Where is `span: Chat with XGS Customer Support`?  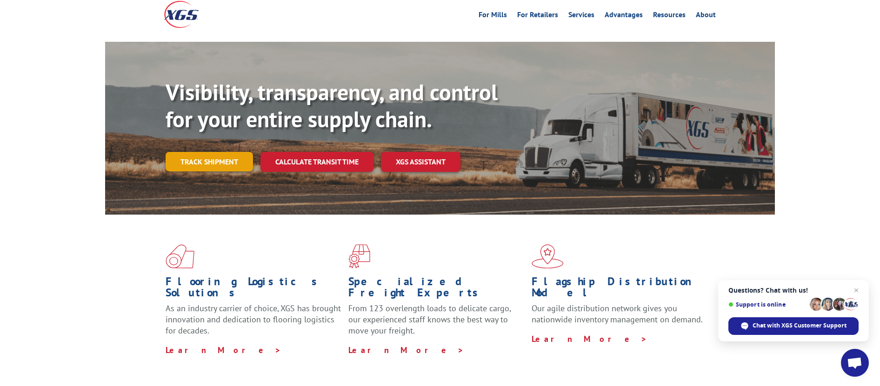
span: Chat with XGS Customer Support is located at coordinates (799, 326).